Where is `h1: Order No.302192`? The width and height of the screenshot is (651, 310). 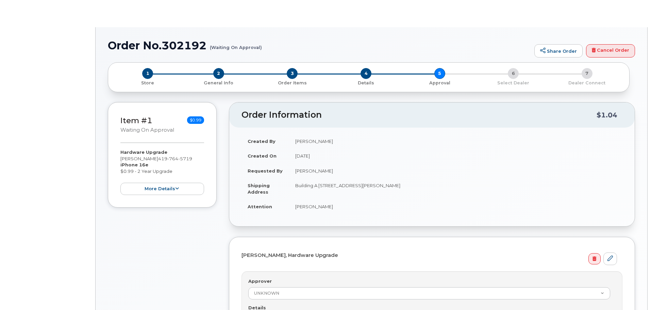
h1: Order No.302192 is located at coordinates (320, 45).